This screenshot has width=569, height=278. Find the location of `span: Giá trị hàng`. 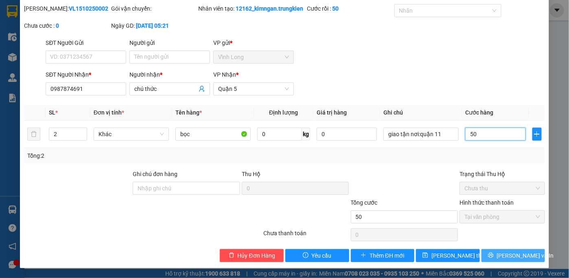

span: Giá trị hàng is located at coordinates (332, 112).